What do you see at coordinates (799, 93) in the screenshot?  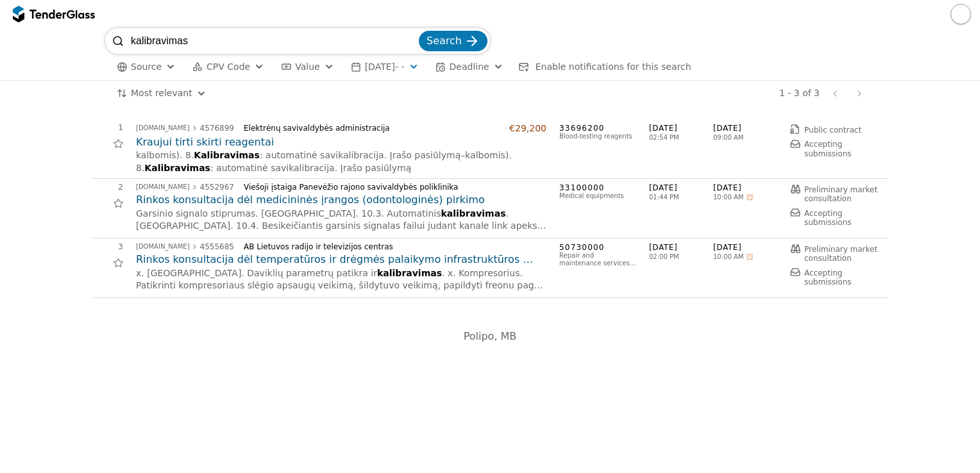 I see `div: 1 - 3 of 3` at bounding box center [799, 93].